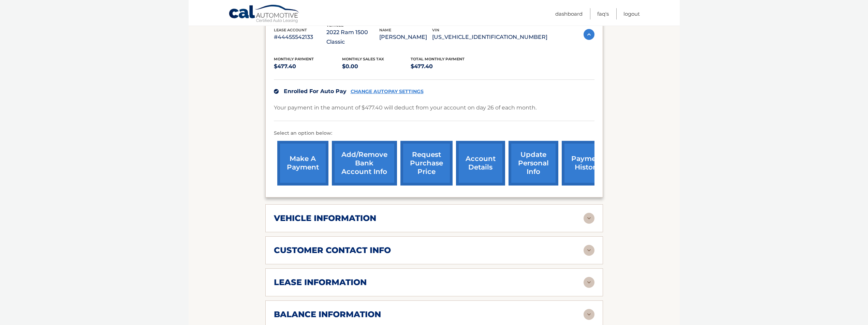  I want to click on a: Dashboard, so click(569, 14).